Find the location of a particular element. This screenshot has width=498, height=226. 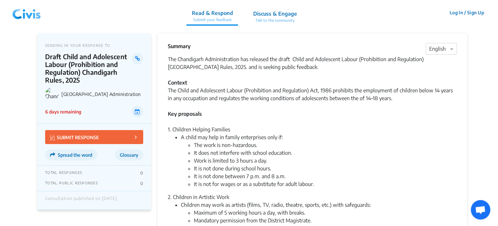

button: SUBMIT RESPONSE is located at coordinates (94, 137).